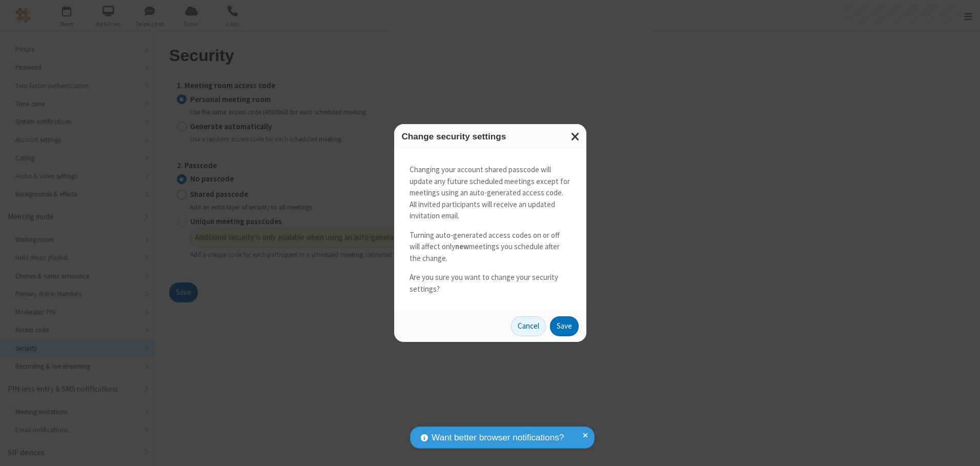  Describe the element at coordinates (498, 438) in the screenshot. I see `span: Want better browser notifications?` at that location.